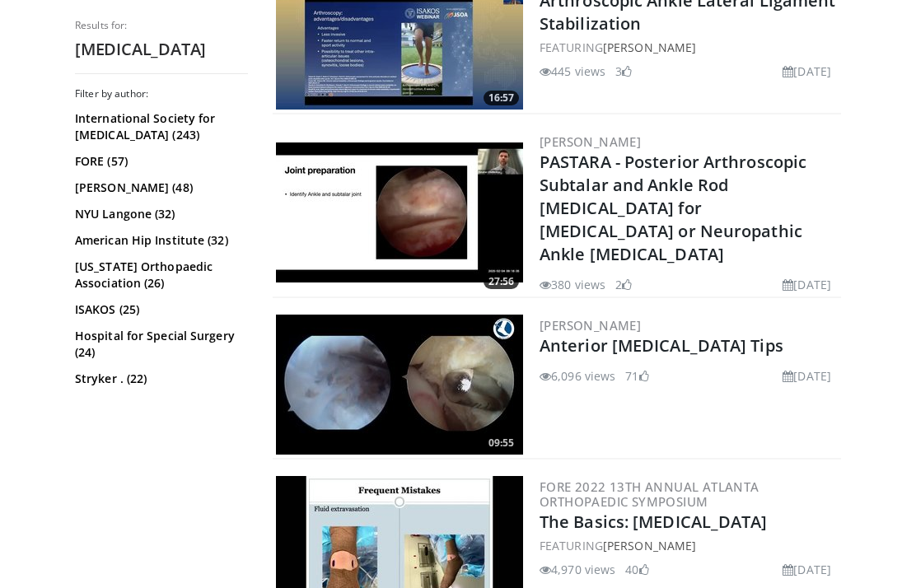 Image resolution: width=916 pixels, height=588 pixels. Describe the element at coordinates (159, 161) in the screenshot. I see `a: FORE (57)` at that location.